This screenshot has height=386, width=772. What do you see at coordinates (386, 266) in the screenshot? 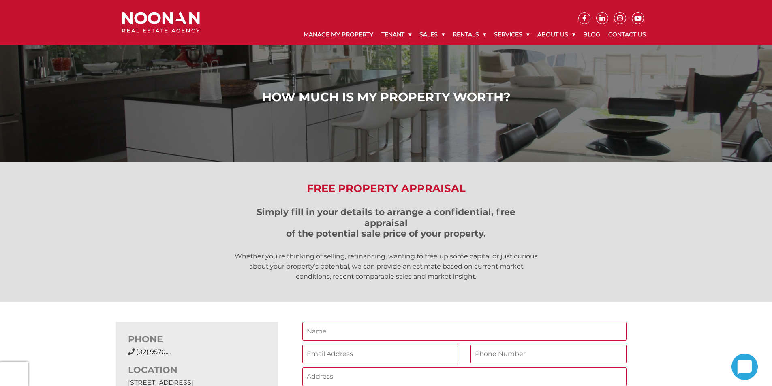
I see `p: Whether you’re thinking of selling, refinancing, wanting to free up some capital or just curious ...` at bounding box center [386, 266].